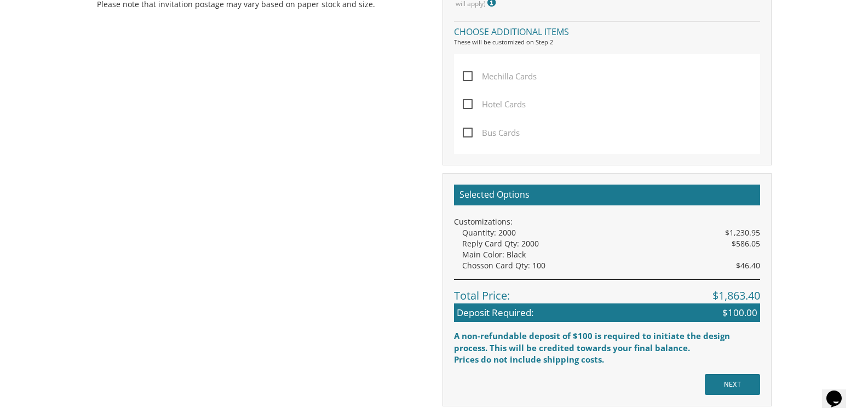  What do you see at coordinates (607, 195) in the screenshot?
I see `h2: Selected Options` at bounding box center [607, 195].